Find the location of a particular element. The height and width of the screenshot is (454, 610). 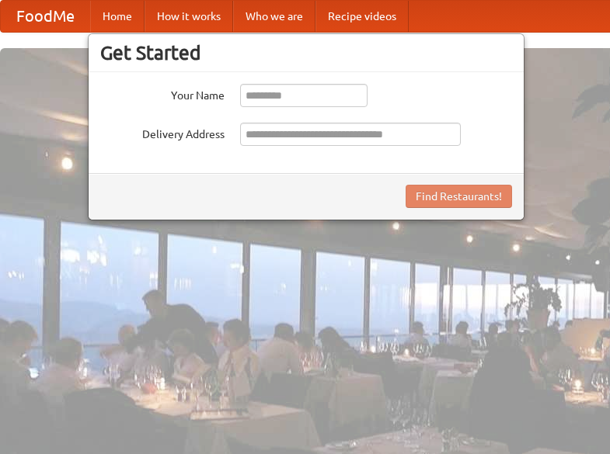

a: Who we are is located at coordinates (274, 16).